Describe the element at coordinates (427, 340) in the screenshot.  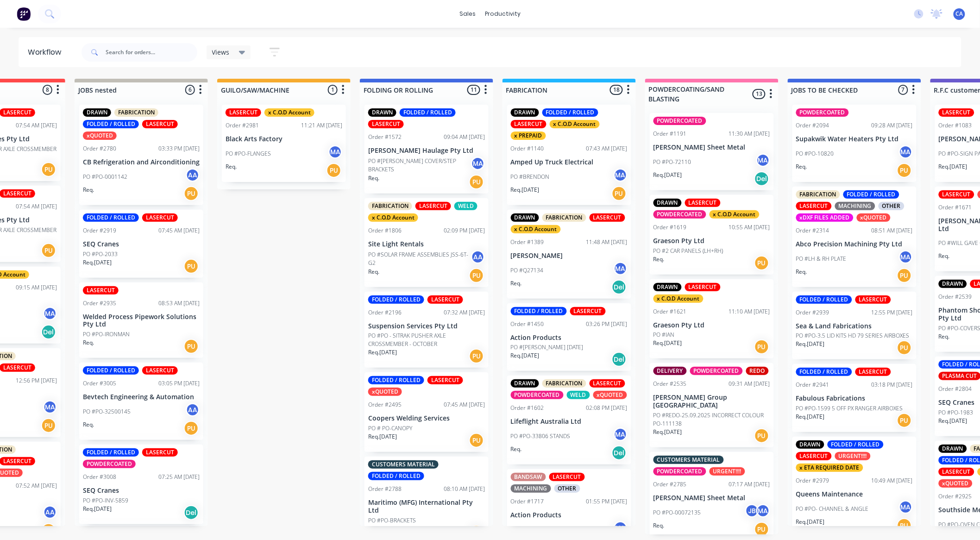
I see `p: PO #PO - SITRAK PUSHER AXLE CROSSMEMBER - OCTOBER` at that location.